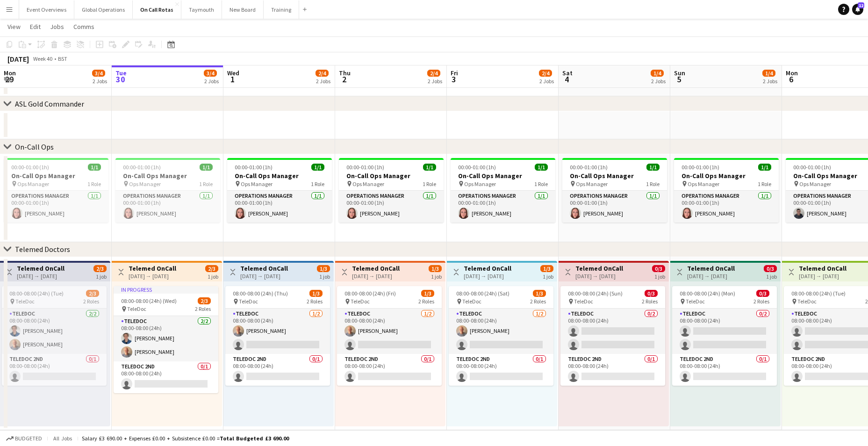 The image size is (868, 446). Describe the element at coordinates (483, 293) in the screenshot. I see `span: 08:00-08:00 (24h) (Sat)` at that location.